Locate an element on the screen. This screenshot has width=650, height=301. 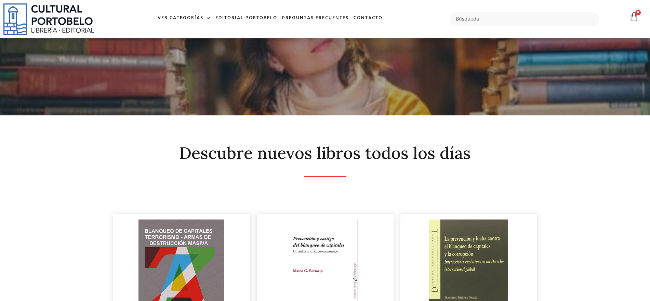
a: Editorial Portobelo is located at coordinates (246, 18).